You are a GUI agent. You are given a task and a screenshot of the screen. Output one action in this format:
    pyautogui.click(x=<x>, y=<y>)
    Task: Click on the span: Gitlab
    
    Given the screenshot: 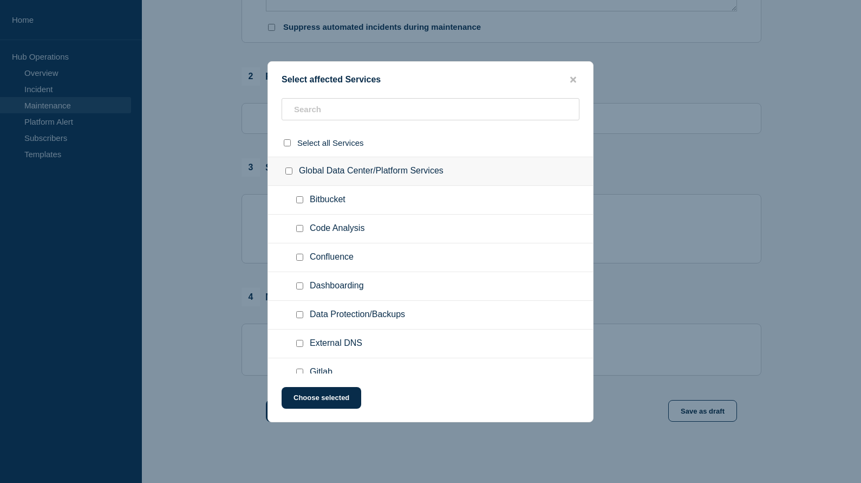 What is the action you would take?
    pyautogui.click(x=321, y=372)
    